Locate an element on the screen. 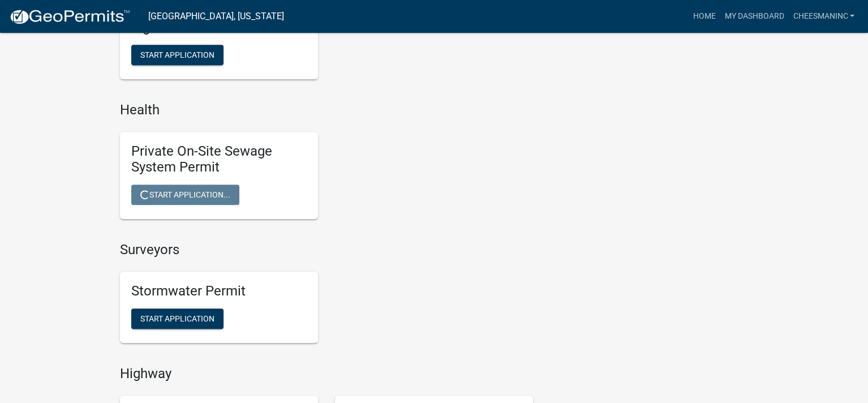  h4: Surveyors is located at coordinates (326, 250).